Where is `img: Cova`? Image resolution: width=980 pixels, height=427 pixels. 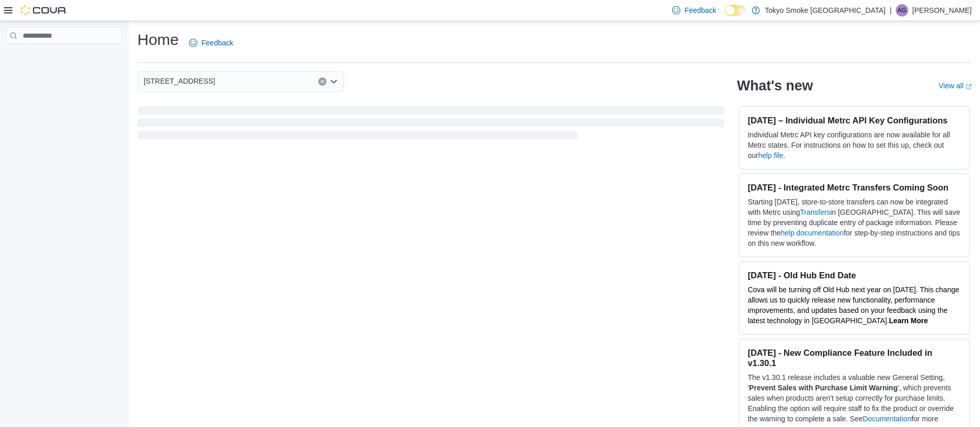
img: Cova is located at coordinates (44, 10).